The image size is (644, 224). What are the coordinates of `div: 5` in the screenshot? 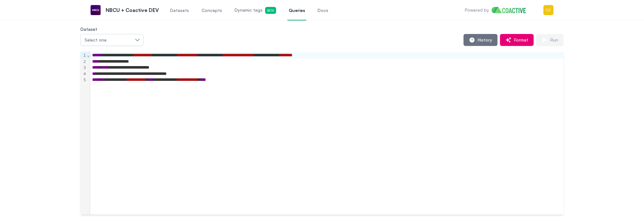 It's located at (84, 80).